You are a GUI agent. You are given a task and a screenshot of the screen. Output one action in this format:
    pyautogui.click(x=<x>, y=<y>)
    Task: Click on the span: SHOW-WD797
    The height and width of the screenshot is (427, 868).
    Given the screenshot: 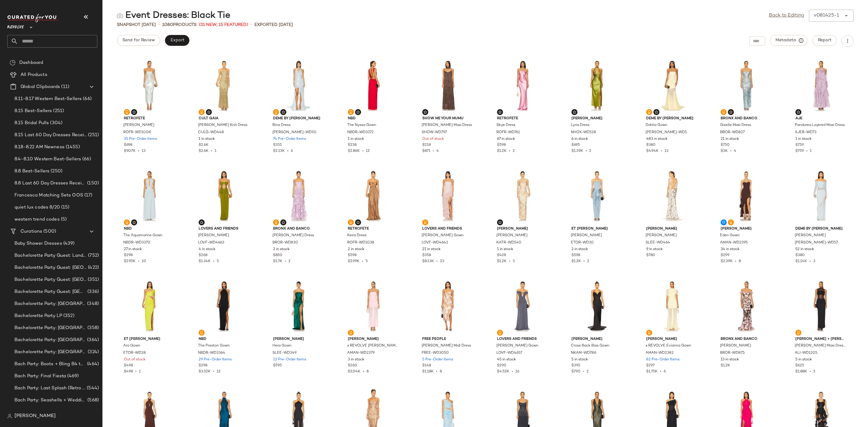 What is the action you would take?
    pyautogui.click(x=434, y=133)
    